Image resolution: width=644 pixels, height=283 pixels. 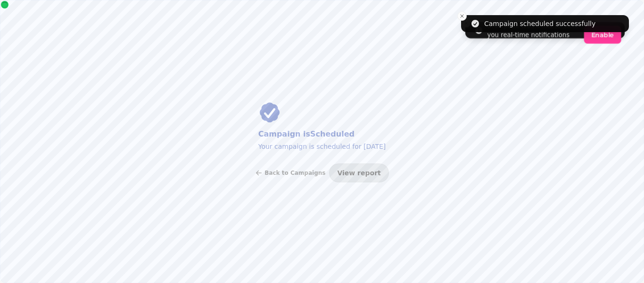 I want to click on button: View report, so click(x=358, y=173).